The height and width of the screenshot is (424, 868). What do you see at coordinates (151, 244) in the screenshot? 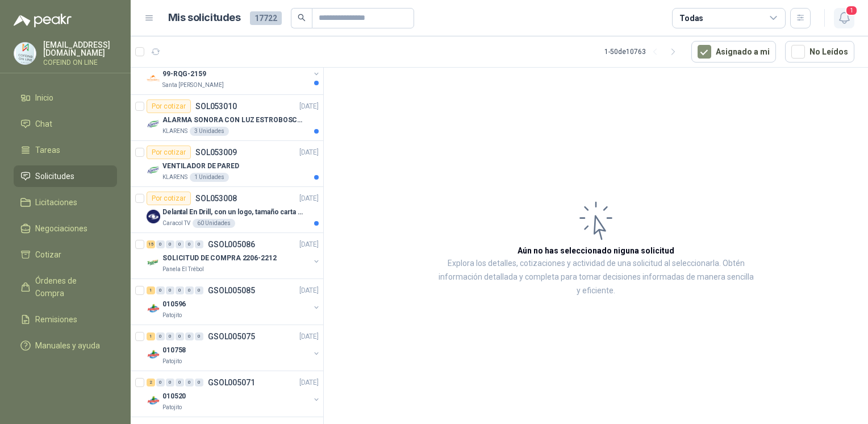
I see `div: 15` at bounding box center [151, 244].